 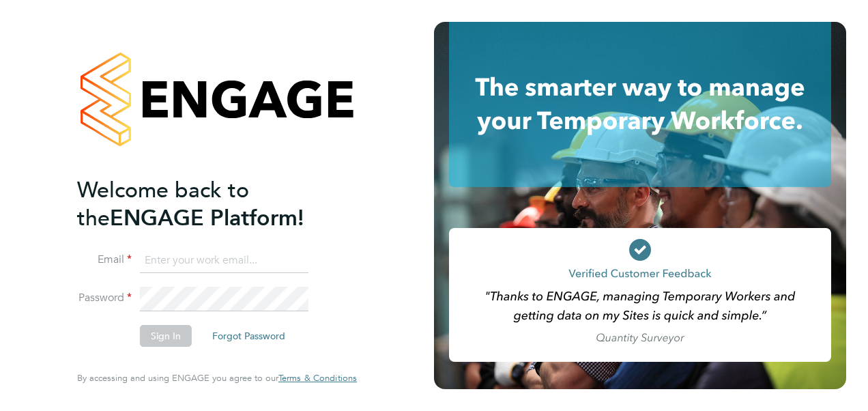 What do you see at coordinates (104, 298) in the screenshot?
I see `label: Password` at bounding box center [104, 298].